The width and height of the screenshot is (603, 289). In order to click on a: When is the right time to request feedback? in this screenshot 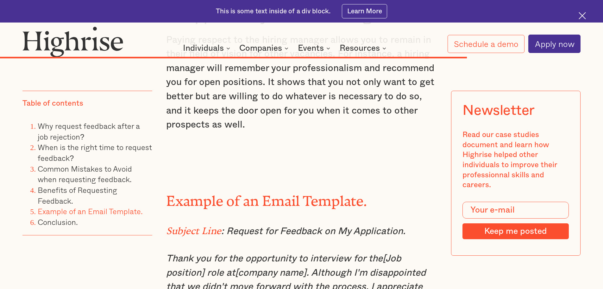, I will do `click(95, 152)`.